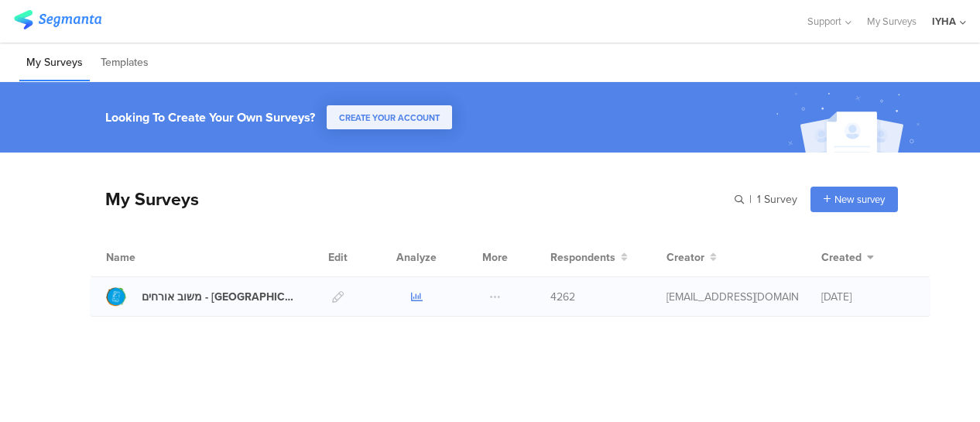 This screenshot has height=422, width=980. Describe the element at coordinates (220, 296) in the screenshot. I see `div: משוב אורחים - בית שאן` at that location.